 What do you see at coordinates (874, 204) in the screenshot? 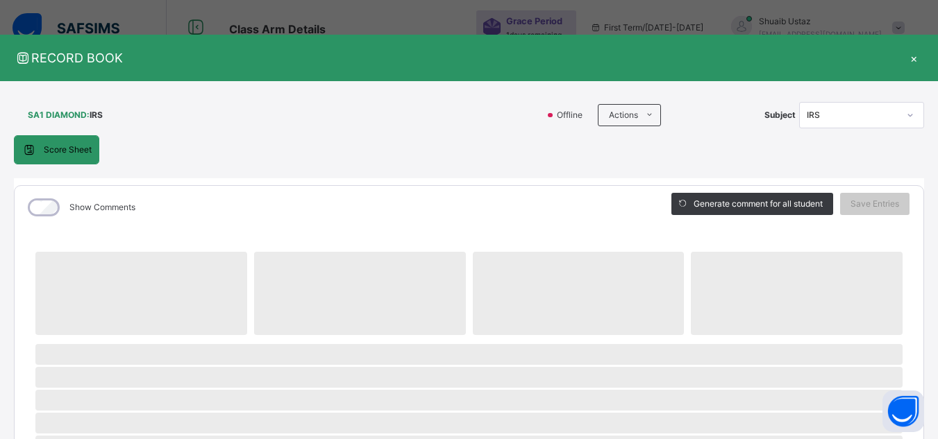
I see `span: Save Entries` at bounding box center [874, 204].